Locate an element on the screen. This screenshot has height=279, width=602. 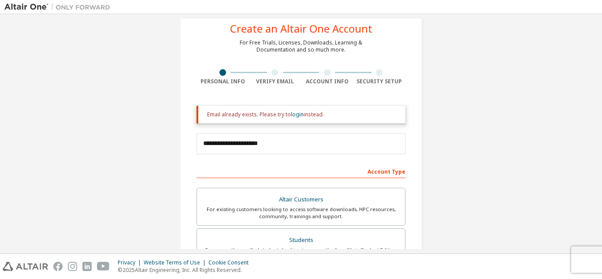
img: altair_logo.svg is located at coordinates (25, 266).